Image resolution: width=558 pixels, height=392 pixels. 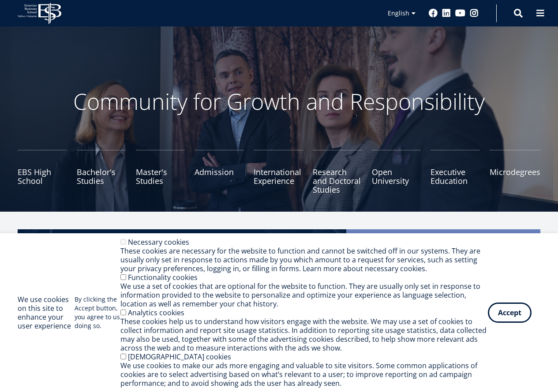 What do you see at coordinates (101, 172) in the screenshot?
I see `a: Bachelor's Studies` at bounding box center [101, 172].